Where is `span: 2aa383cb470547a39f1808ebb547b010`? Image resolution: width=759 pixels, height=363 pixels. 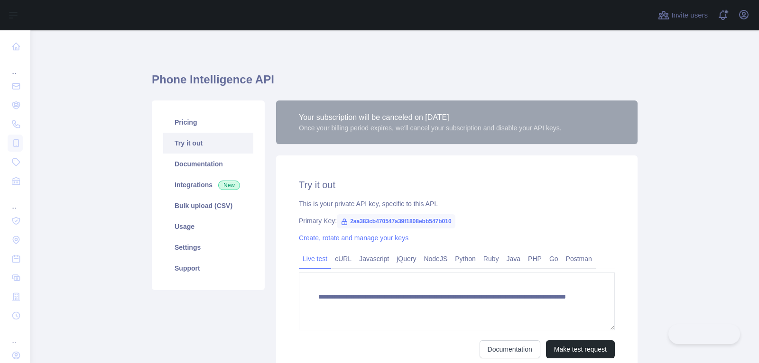
span: 2aa383cb470547a39f1808ebb547b010 is located at coordinates (396, 221).